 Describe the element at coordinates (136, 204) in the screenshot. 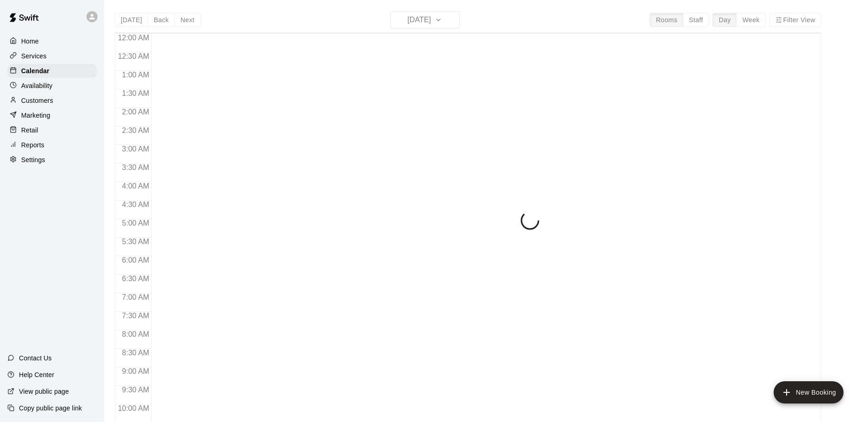

I see `span: 4:30 AM` at that location.